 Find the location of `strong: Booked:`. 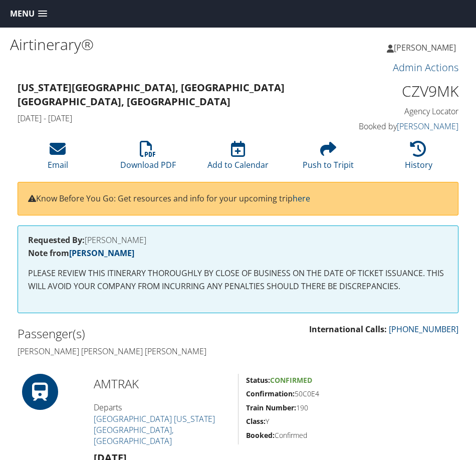

strong: Booked: is located at coordinates (260, 435).